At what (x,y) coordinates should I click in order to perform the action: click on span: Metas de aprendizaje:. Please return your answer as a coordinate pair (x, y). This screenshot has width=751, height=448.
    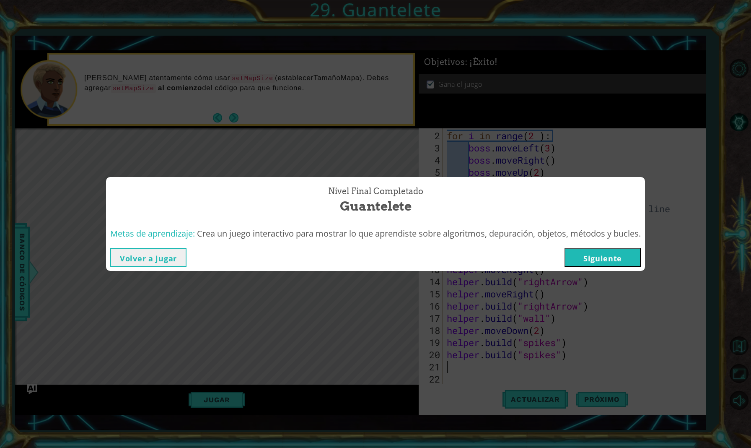
    Looking at the image, I should click on (153, 233).